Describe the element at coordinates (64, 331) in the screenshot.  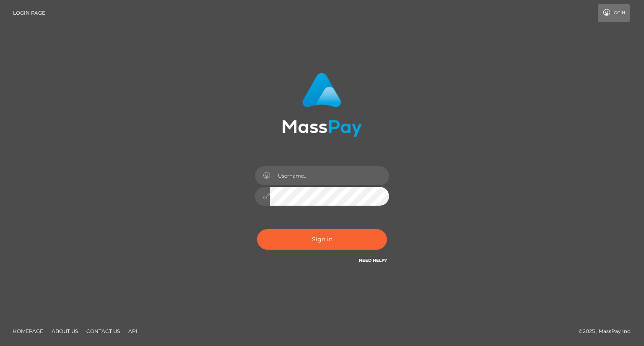
I see `a: About Us` at that location.